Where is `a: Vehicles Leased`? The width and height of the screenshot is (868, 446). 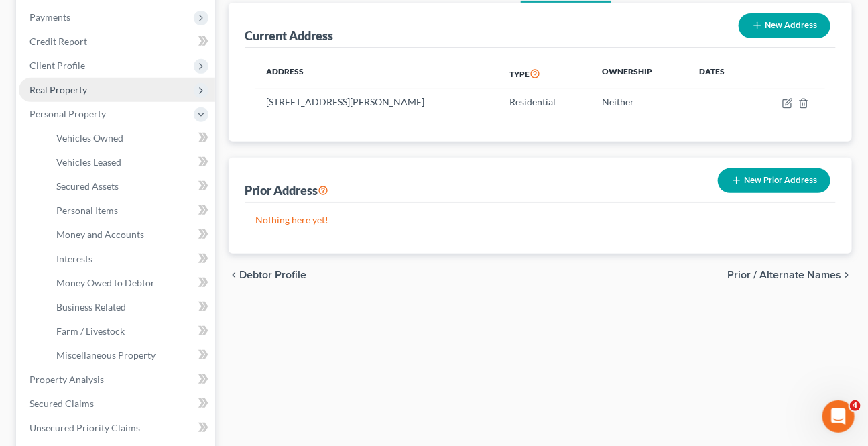 a: Vehicles Leased is located at coordinates (130, 162).